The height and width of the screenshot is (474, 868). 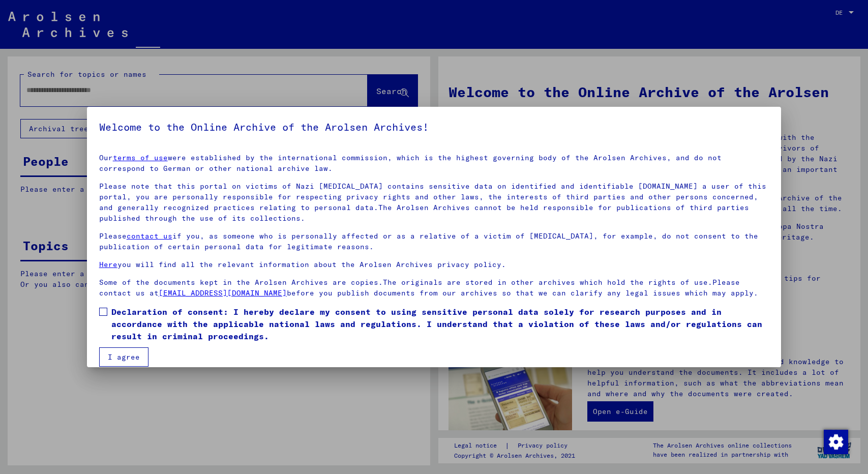 I want to click on p: you will find all the relevant information about the Arolsen Archives privacy policy., so click(x=434, y=265).